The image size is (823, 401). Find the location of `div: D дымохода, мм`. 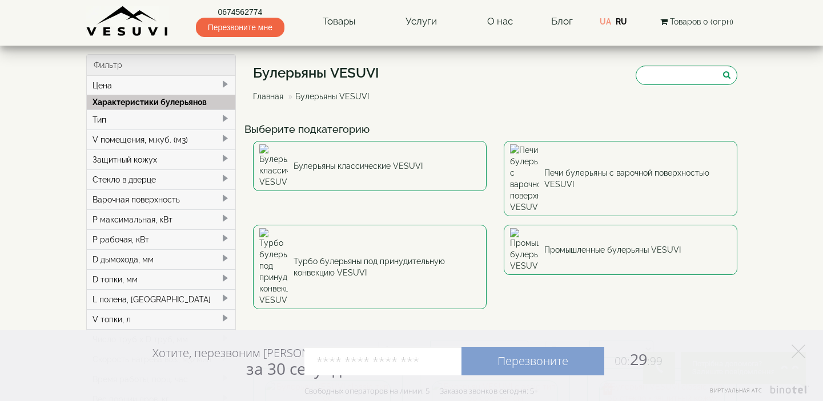

div: D дымохода, мм is located at coordinates (161, 259).